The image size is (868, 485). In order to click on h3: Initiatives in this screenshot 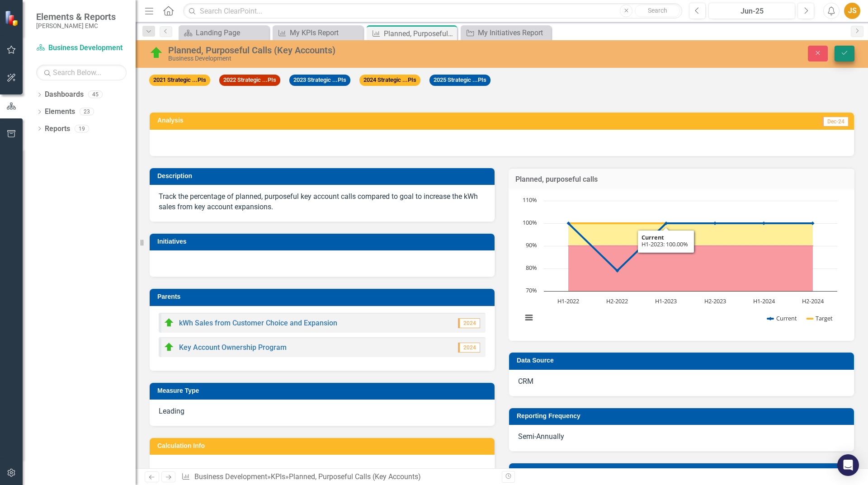, I will do `click(324, 242)`.